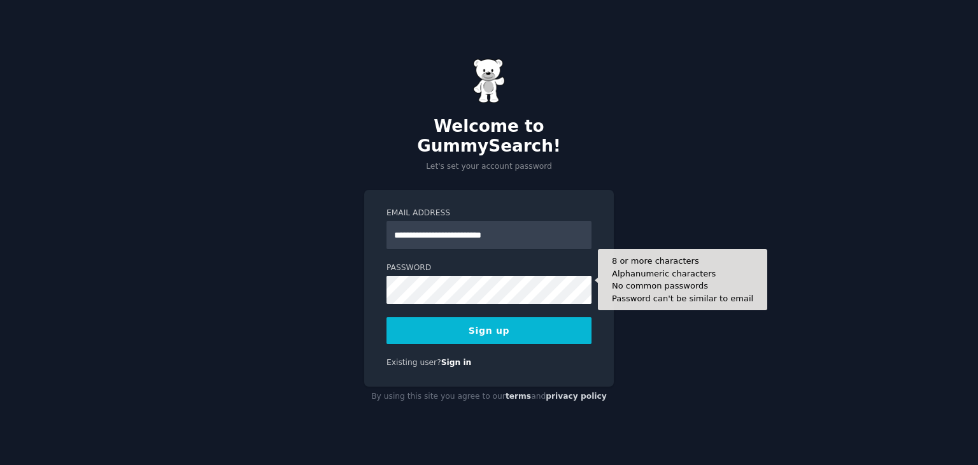 This screenshot has height=465, width=978. Describe the element at coordinates (489, 81) in the screenshot. I see `img: Gummy Bear` at that location.